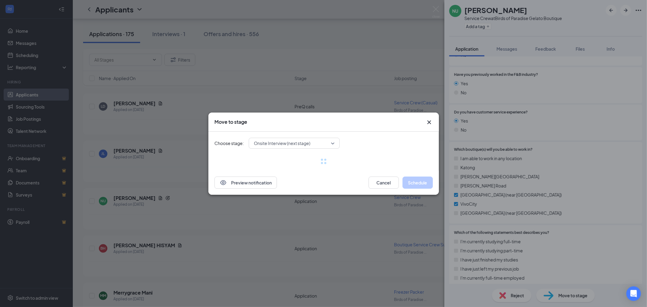 This screenshot has height=307, width=647. Describe the element at coordinates (418, 183) in the screenshot. I see `button: Schedule` at that location.